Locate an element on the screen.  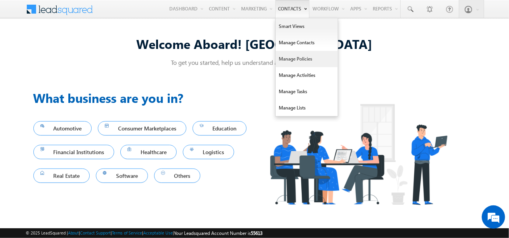
span: 55613 is located at coordinates (257, 233).